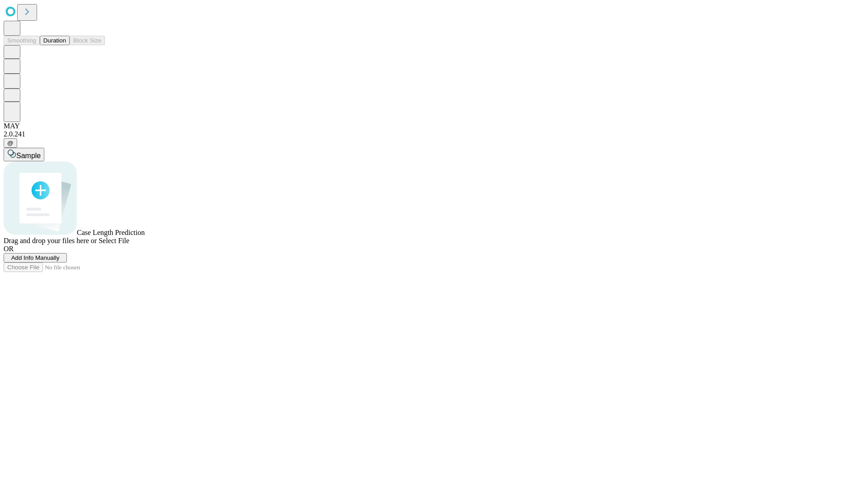 This screenshot has width=868, height=488. I want to click on span: Drag and drop your files here or, so click(50, 240).